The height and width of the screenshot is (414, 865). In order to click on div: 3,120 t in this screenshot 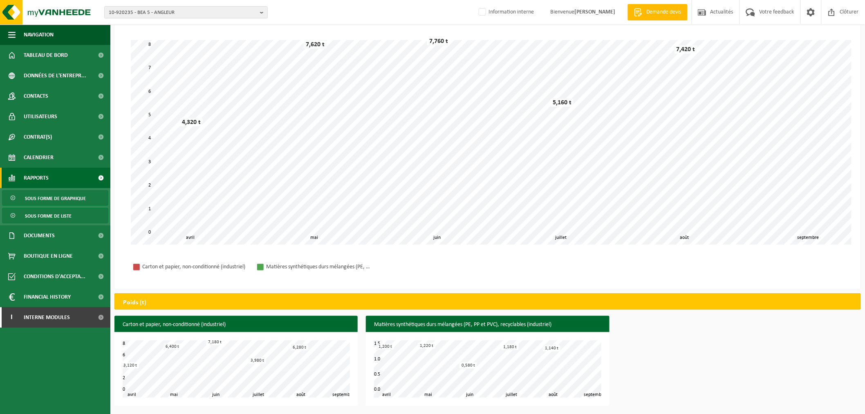, I will do `click(130, 365)`.